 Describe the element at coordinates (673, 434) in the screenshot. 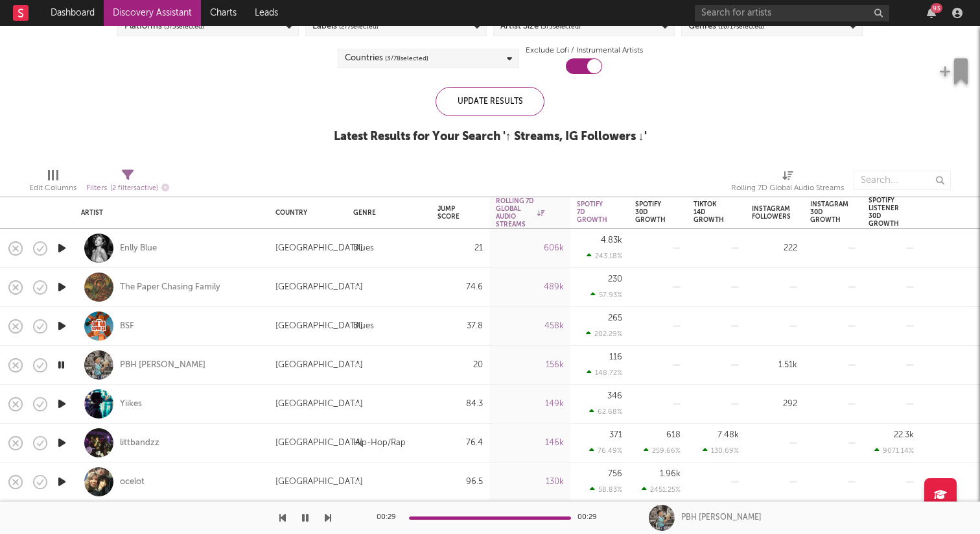

I see `div: 618` at that location.